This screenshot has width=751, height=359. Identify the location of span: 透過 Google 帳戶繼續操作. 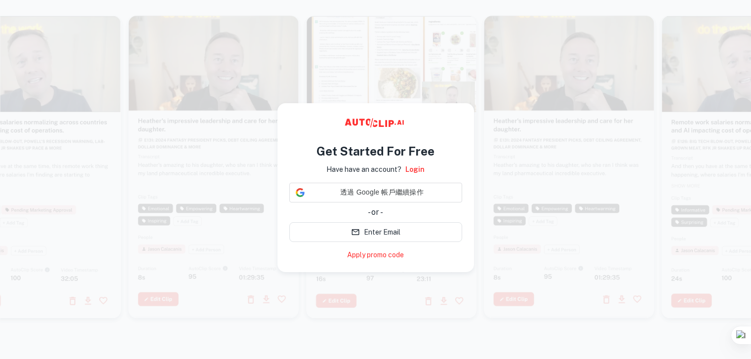
(382, 192).